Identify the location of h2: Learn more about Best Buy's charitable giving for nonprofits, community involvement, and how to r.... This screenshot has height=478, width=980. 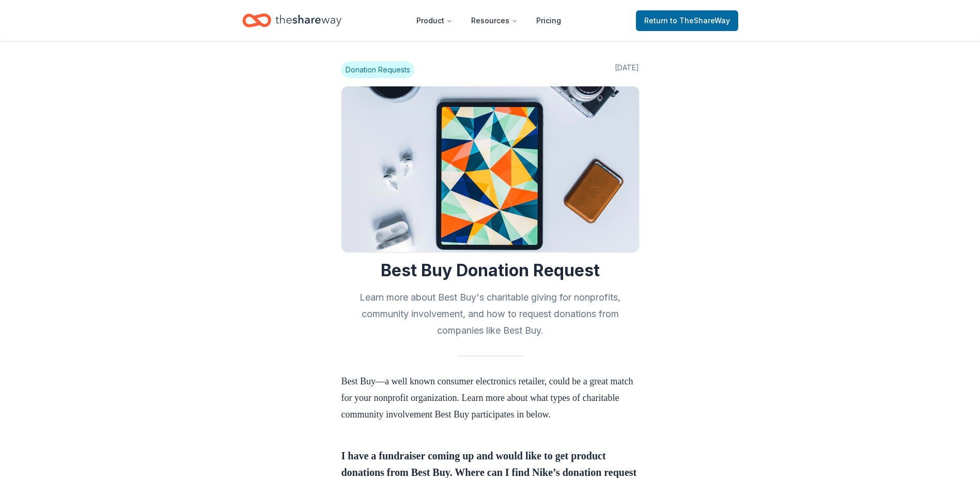
(490, 314).